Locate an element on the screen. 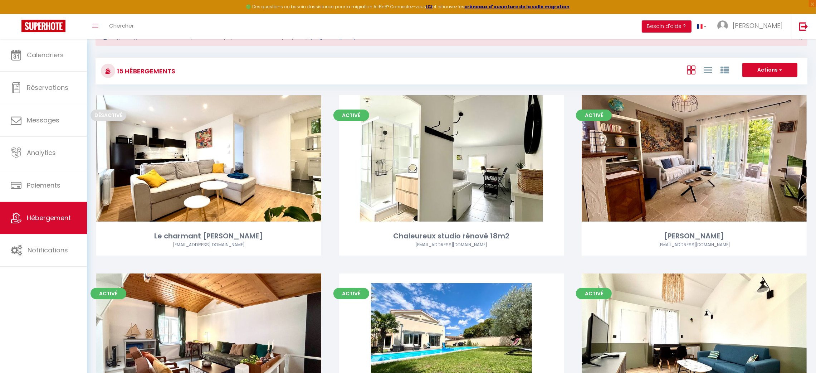 Image resolution: width=816 pixels, height=373 pixels. button: Close is located at coordinates (801, 38).